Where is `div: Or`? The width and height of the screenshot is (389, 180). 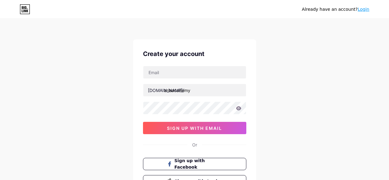
div: Or is located at coordinates (195, 145).